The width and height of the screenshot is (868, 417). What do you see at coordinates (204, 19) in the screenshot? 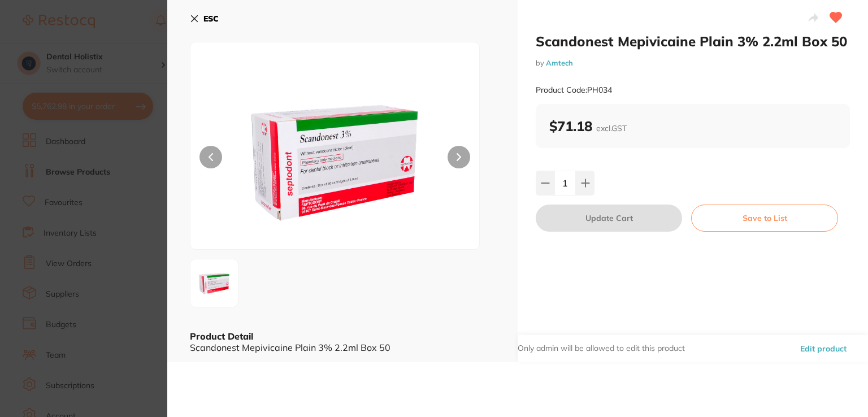
I see `button: ESC` at bounding box center [204, 19].